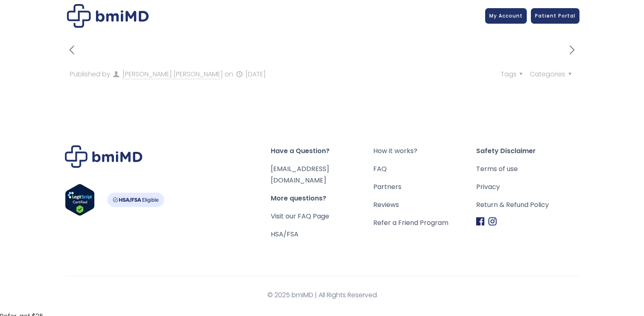 The width and height of the screenshot is (644, 316). I want to click on a: Refer a Friend Program, so click(424, 223).